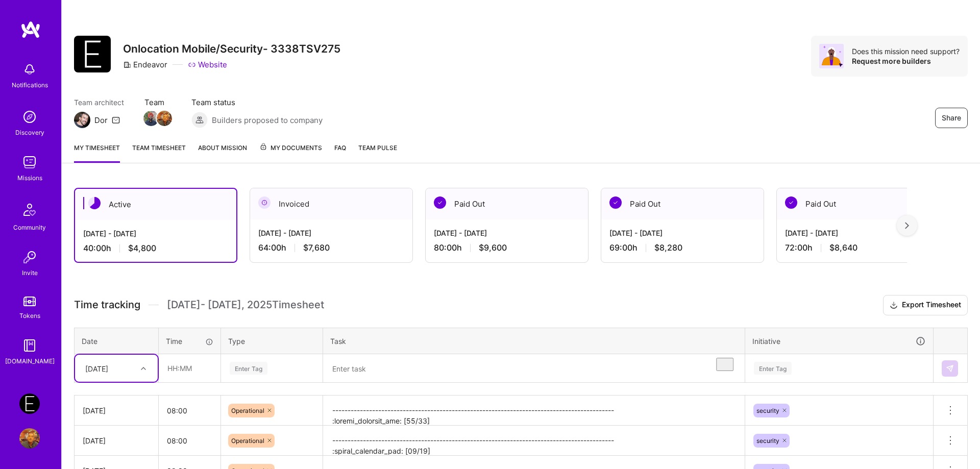 The height and width of the screenshot is (469, 980). I want to click on textarea: -------------------------------------------------------------------------------------------- :lor..., so click(534, 410).